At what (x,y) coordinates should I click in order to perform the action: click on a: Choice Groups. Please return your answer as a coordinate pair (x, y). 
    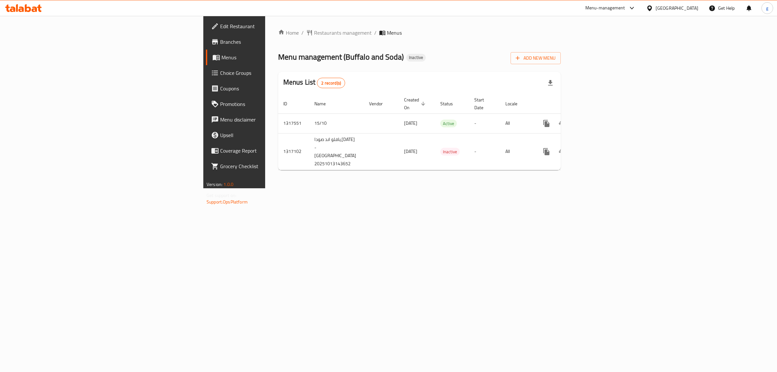
    Looking at the image, I should click on (269, 73).